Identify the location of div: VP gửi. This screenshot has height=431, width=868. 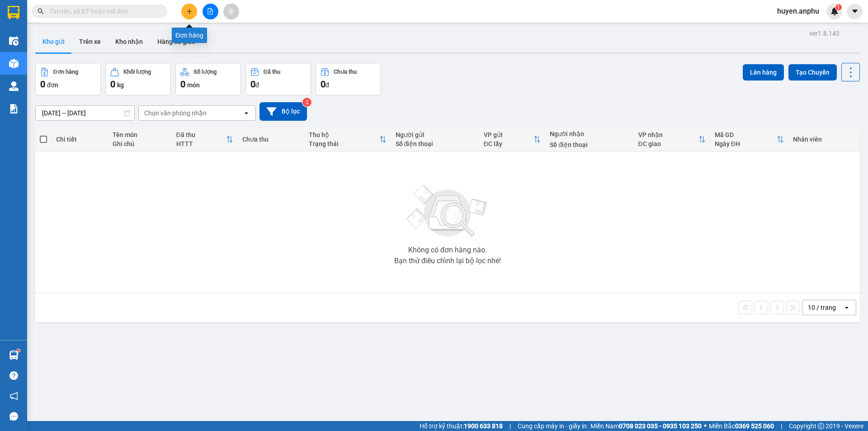
(508, 135).